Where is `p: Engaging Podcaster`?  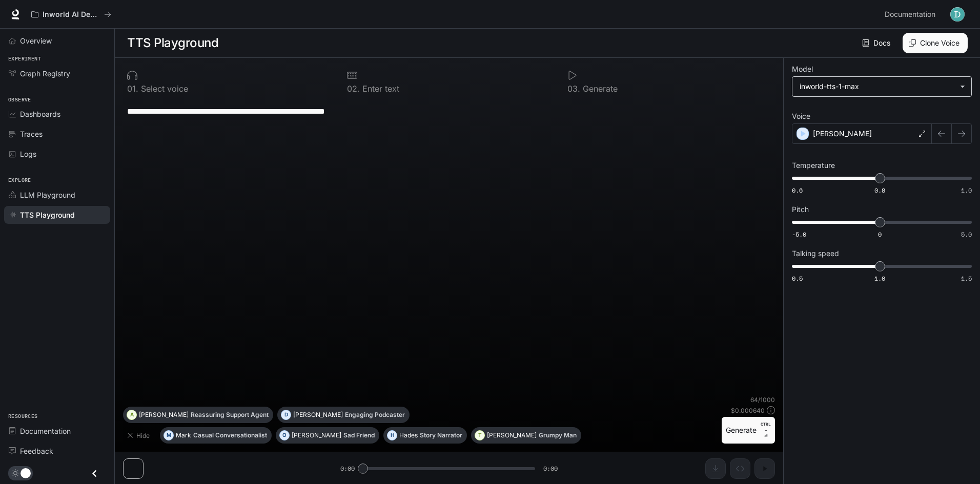 p: Engaging Podcaster is located at coordinates (374, 415).